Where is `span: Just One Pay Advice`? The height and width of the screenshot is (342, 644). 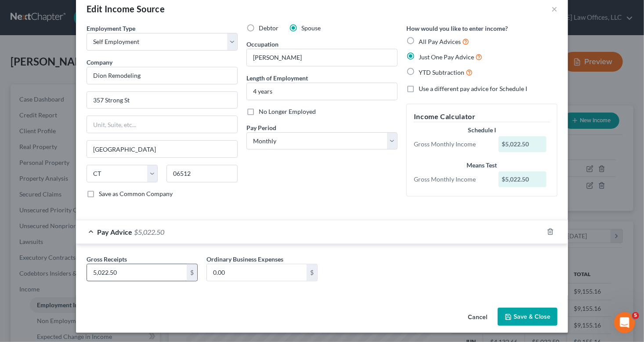
span: Just One Pay Advice is located at coordinates (446, 57).